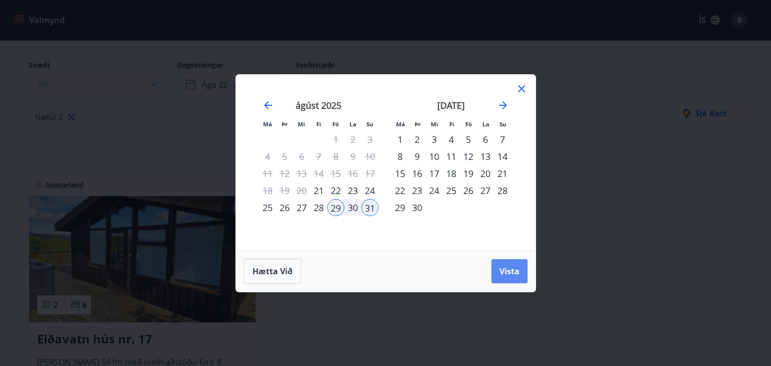 The image size is (771, 366). Describe the element at coordinates (451, 174) in the screenshot. I see `div: 18` at that location.